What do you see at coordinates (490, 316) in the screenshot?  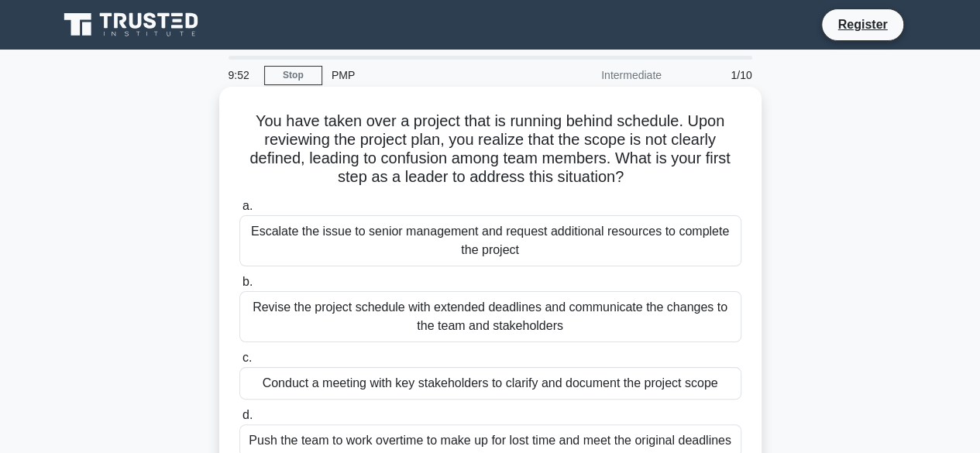 I see `div: Revise the project schedule with extended deadlines and communicate the changes to the team and s...` at bounding box center [490, 316].